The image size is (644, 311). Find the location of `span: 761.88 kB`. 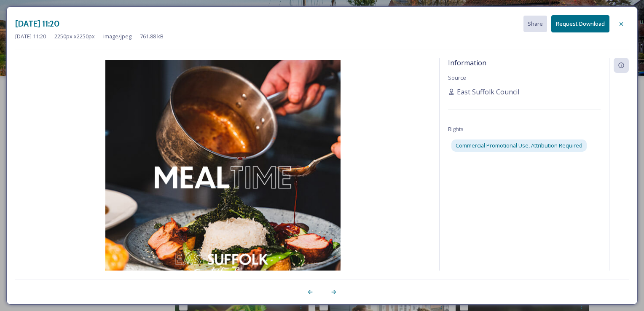

span: 761.88 kB is located at coordinates (152, 36).